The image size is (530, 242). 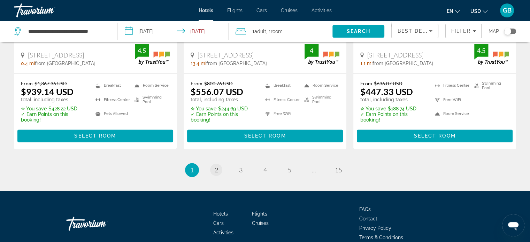 What do you see at coordinates (322, 10) in the screenshot?
I see `span: Activities` at bounding box center [322, 10].